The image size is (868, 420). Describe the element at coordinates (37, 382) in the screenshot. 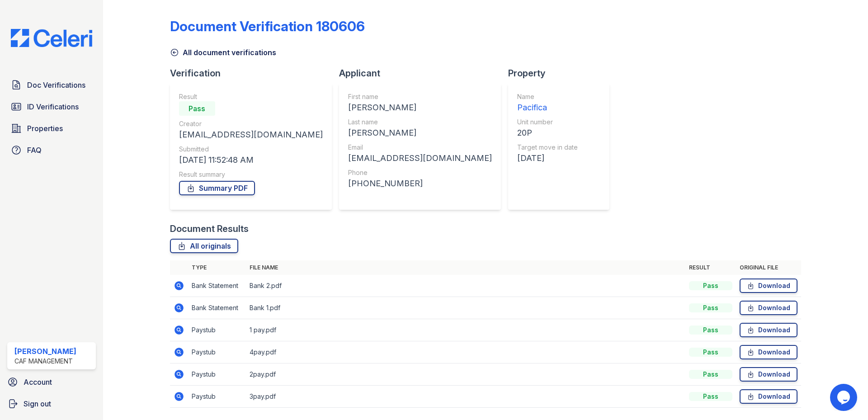

I see `span: Account` at that location.